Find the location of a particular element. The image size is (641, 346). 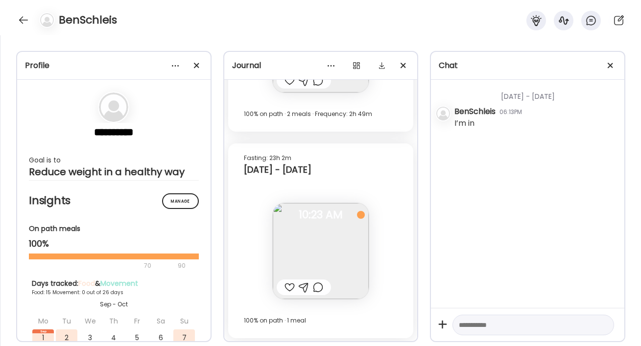

div: Goal is to is located at coordinates (114, 160).